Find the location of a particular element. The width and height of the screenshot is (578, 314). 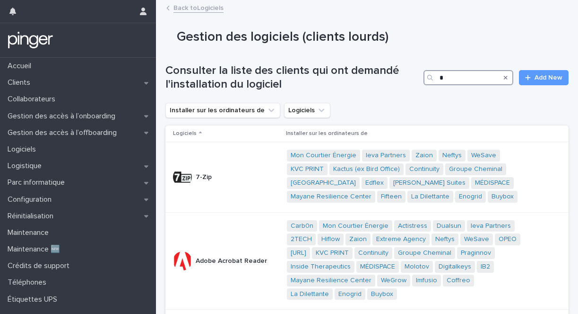

a: Edflex is located at coordinates (375, 183).